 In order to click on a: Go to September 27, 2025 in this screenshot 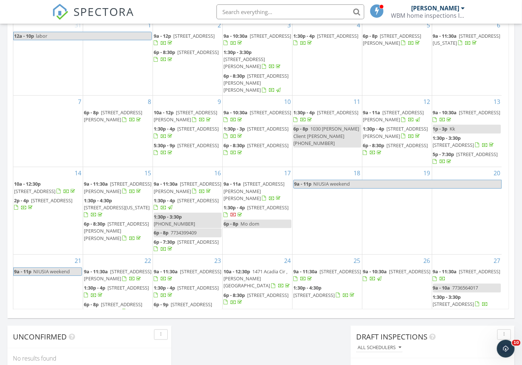, I will do `click(497, 261)`.